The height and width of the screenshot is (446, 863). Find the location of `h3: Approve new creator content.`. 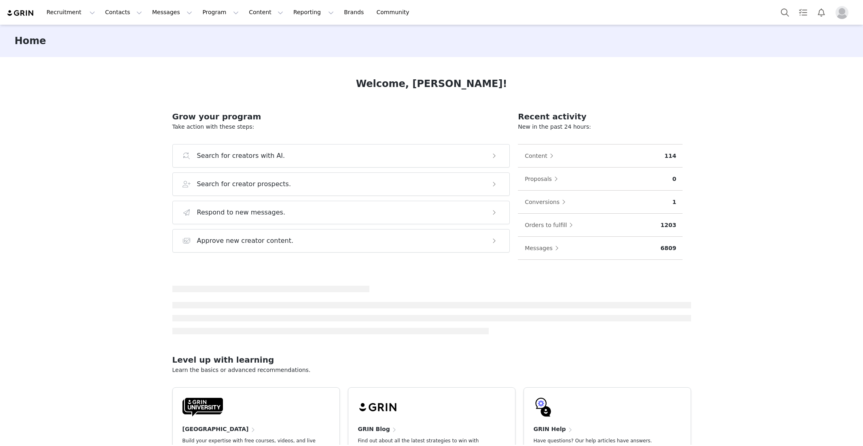

h3: Approve new creator content. is located at coordinates (245, 241).